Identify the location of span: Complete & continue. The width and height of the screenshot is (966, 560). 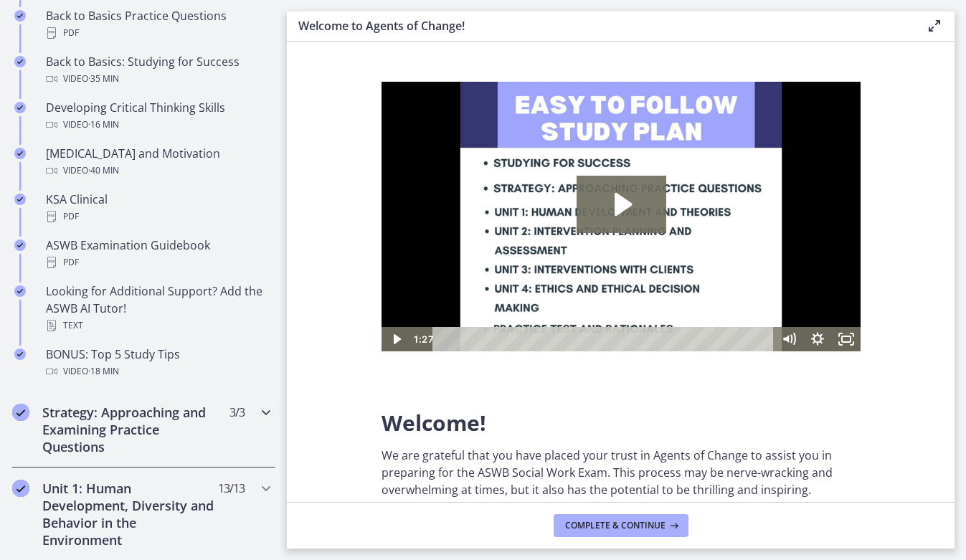
(616, 526).